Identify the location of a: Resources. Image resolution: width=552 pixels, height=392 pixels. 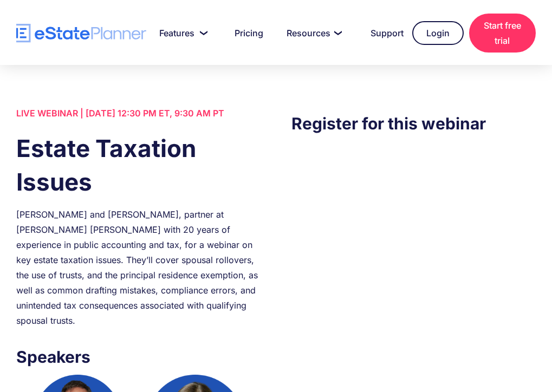
(313, 33).